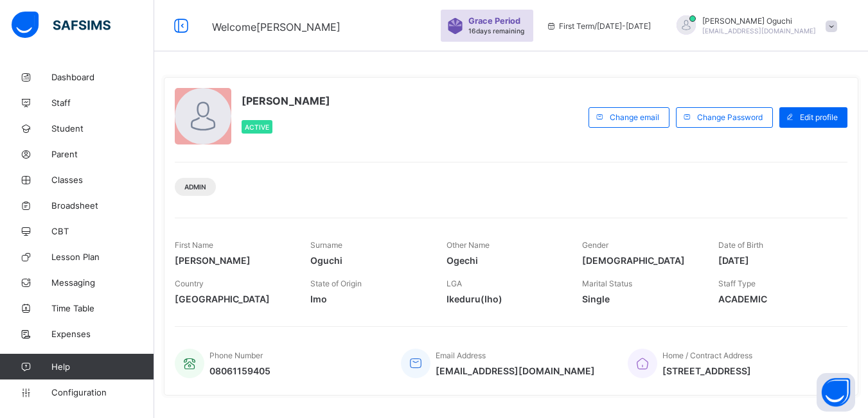  Describe the element at coordinates (494, 20) in the screenshot. I see `span: Grace Period` at that location.